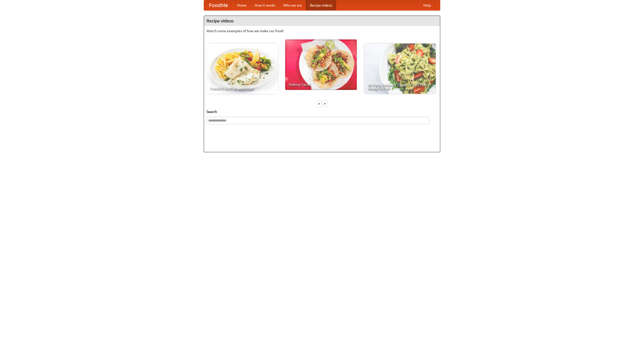 This screenshot has height=356, width=644. Describe the element at coordinates (293, 5) in the screenshot. I see `a: Who we are` at that location.